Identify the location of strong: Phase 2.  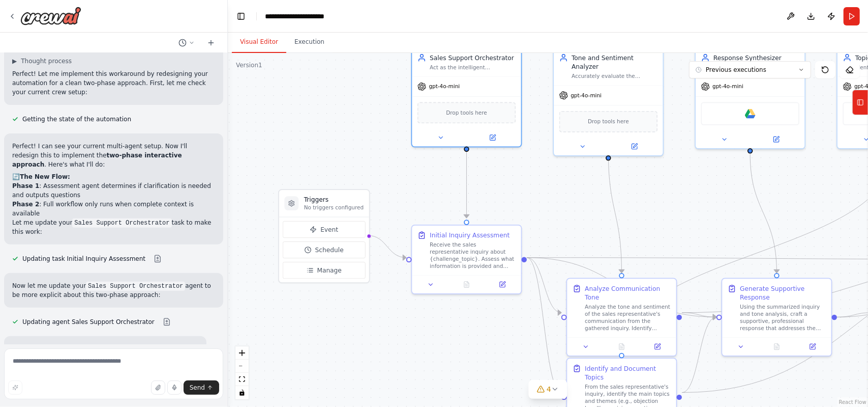
(25, 204).